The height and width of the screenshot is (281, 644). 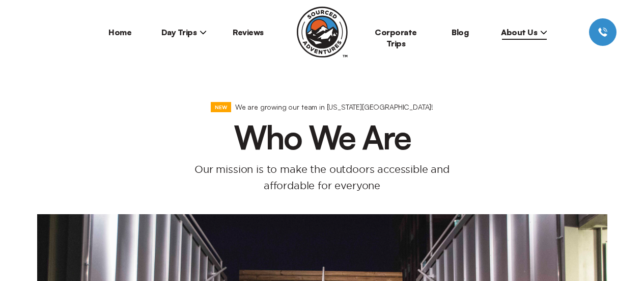 I want to click on span: Day Trips, so click(x=184, y=32).